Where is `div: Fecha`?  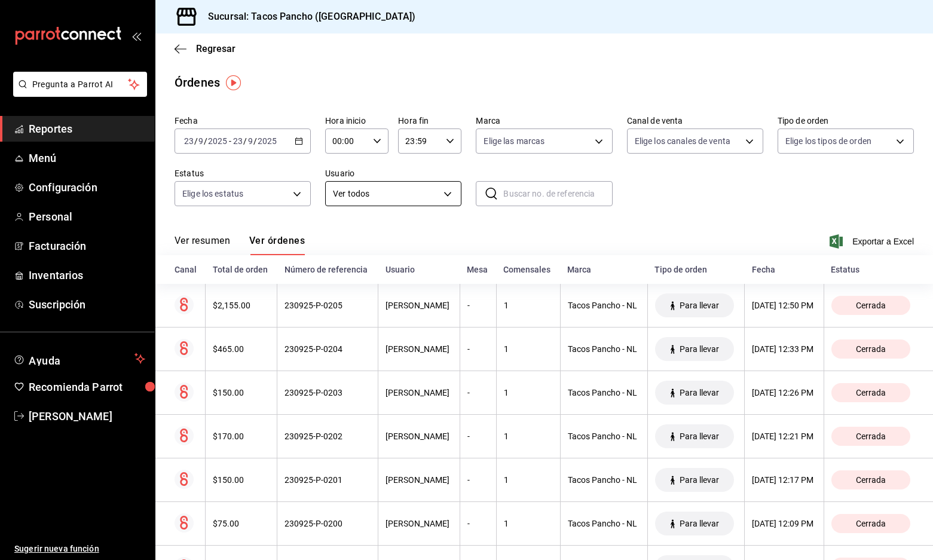
div: Fecha is located at coordinates (784, 270).